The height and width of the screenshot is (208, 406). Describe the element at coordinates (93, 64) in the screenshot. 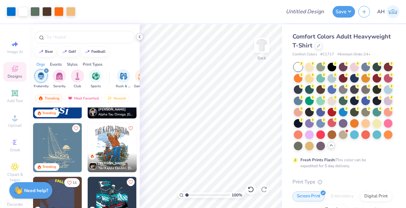

I see `div: Print Types` at that location.